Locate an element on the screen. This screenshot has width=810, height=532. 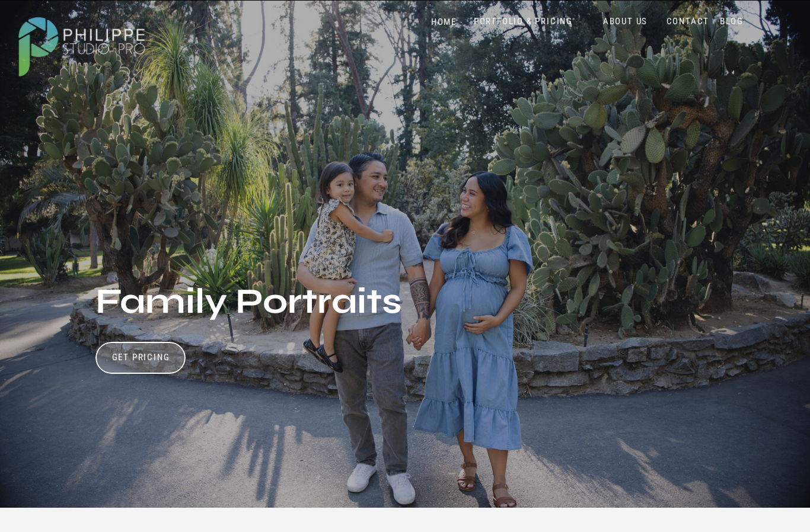
a: Get Pricing is located at coordinates (141, 359).